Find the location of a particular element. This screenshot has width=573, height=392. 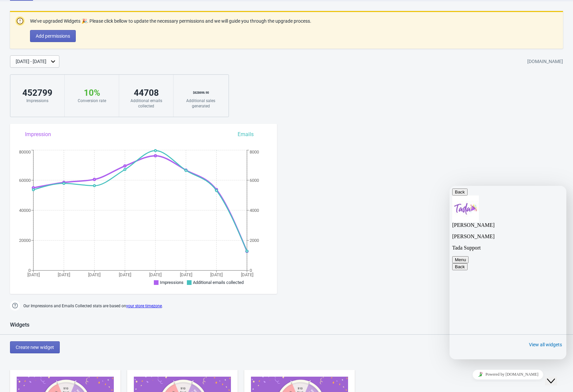

img: Tawky_16x16.svg is located at coordinates (31, 7).